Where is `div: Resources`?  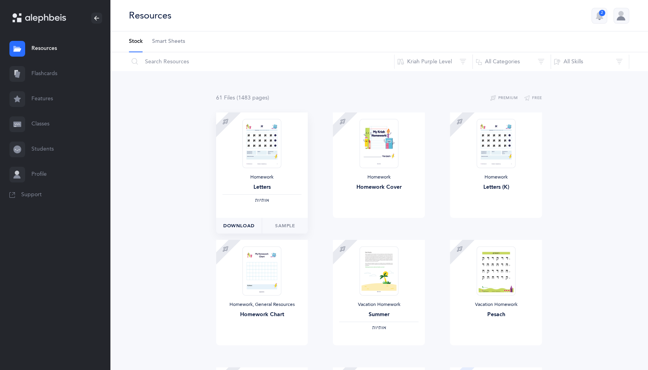 div: Resources is located at coordinates (150, 15).